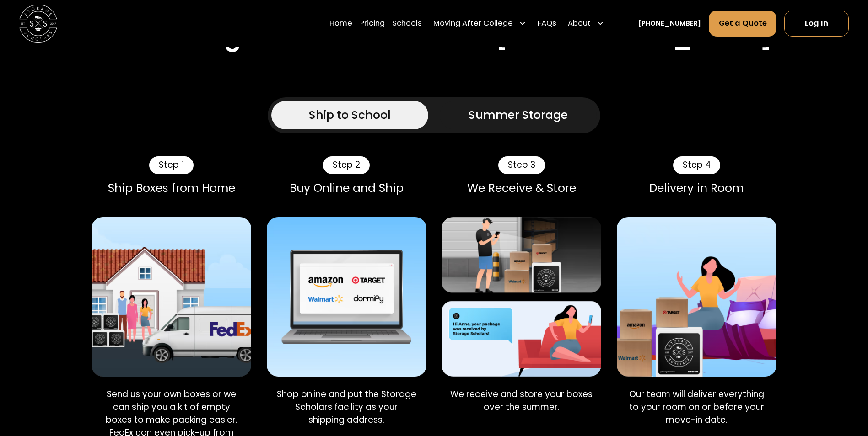  Describe the element at coordinates (171, 165) in the screenshot. I see `div: Step 1` at that location.